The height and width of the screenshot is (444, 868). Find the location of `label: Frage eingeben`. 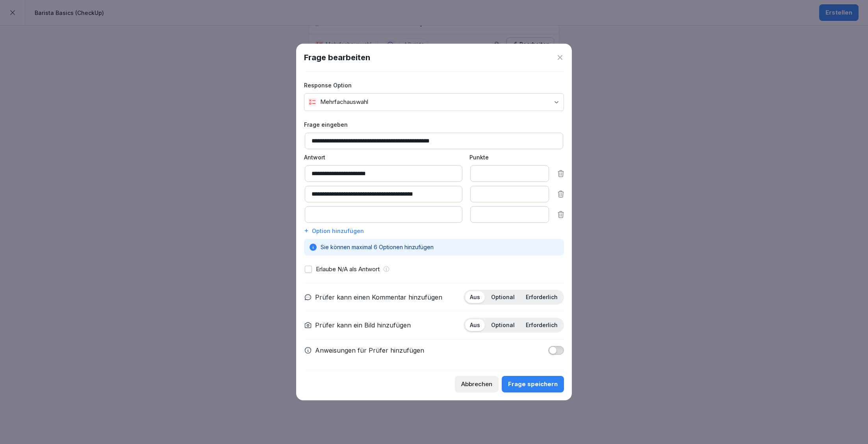

label: Frage eingeben is located at coordinates (434, 125).